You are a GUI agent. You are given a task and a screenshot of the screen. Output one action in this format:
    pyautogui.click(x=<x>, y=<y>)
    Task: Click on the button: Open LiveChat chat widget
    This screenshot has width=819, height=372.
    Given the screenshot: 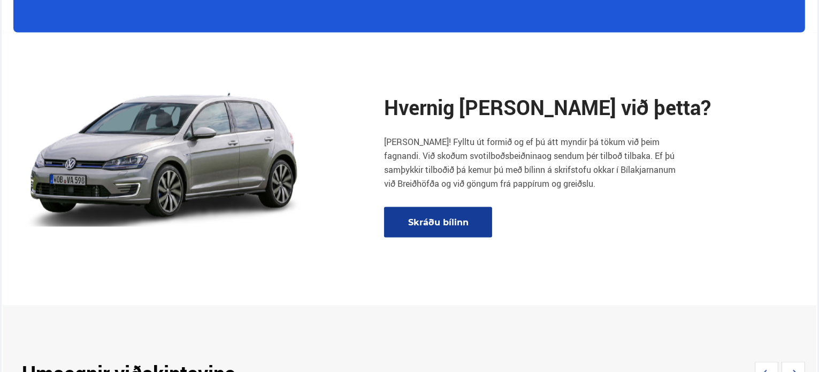 What is the action you would take?
    pyautogui.click(x=25, y=20)
    